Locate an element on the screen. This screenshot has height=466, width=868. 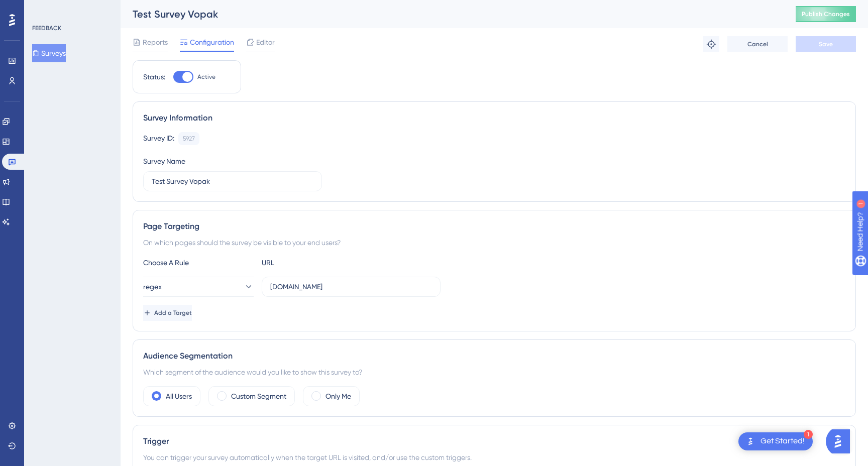
span: Cancel is located at coordinates (757, 44).